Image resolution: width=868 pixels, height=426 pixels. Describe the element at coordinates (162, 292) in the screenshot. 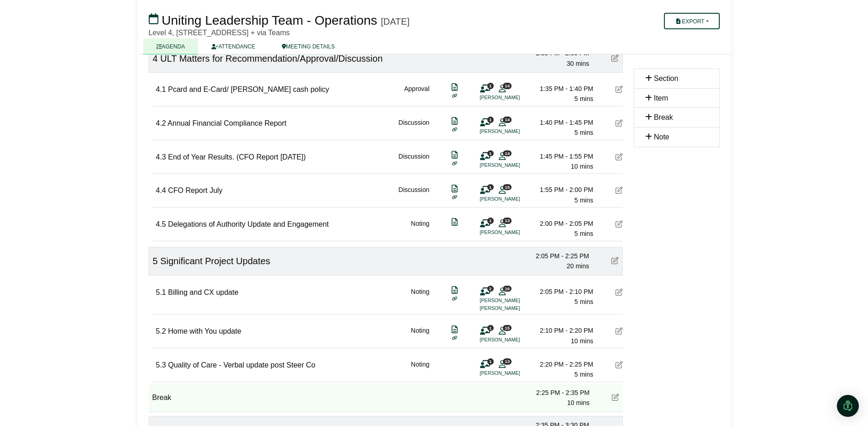

I see `span: 5.1` at that location.